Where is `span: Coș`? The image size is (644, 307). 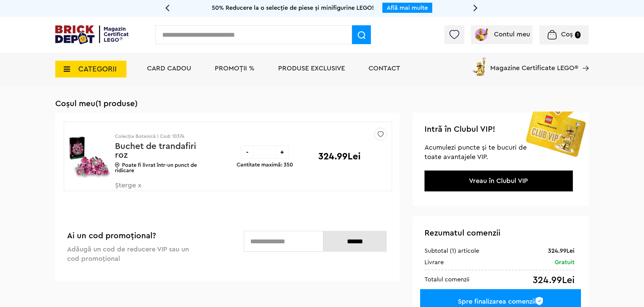 span: Coș is located at coordinates (567, 34).